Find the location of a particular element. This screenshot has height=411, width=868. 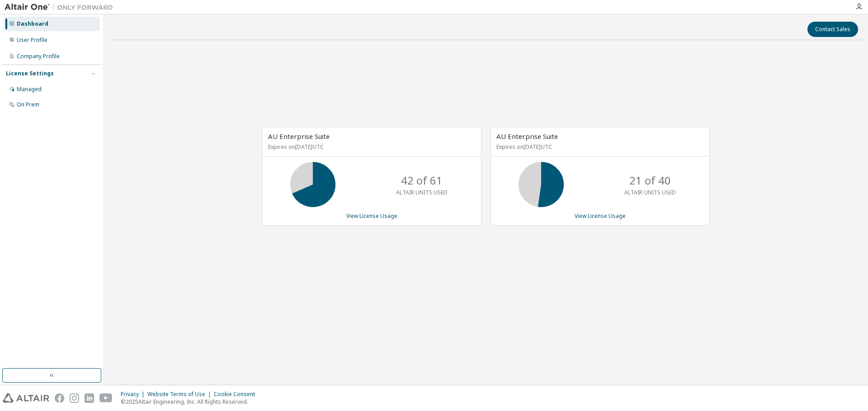

div: Company Profile is located at coordinates (38, 56).